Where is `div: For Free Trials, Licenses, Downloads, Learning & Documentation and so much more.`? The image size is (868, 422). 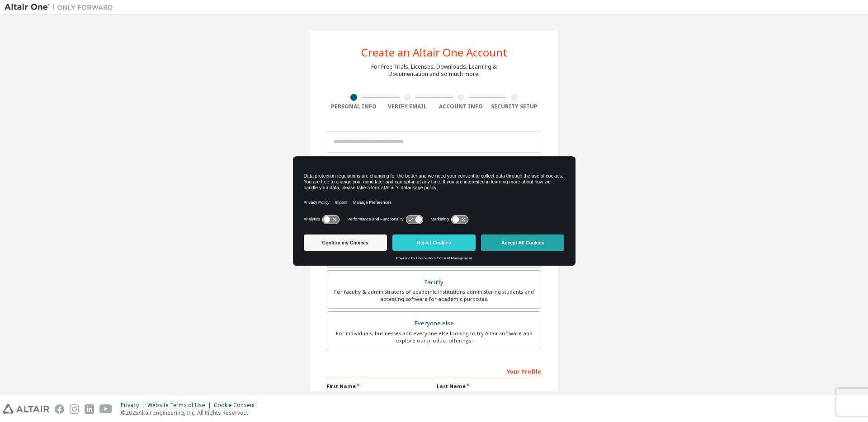
div: For Free Trials, Licenses, Downloads, Learning & Documentation and so much more. is located at coordinates (434, 71).